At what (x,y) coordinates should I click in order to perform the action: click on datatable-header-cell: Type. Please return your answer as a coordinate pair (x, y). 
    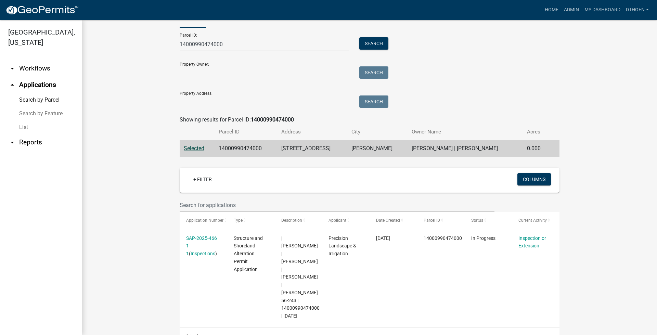
    Looking at the image, I should click on (251, 220).